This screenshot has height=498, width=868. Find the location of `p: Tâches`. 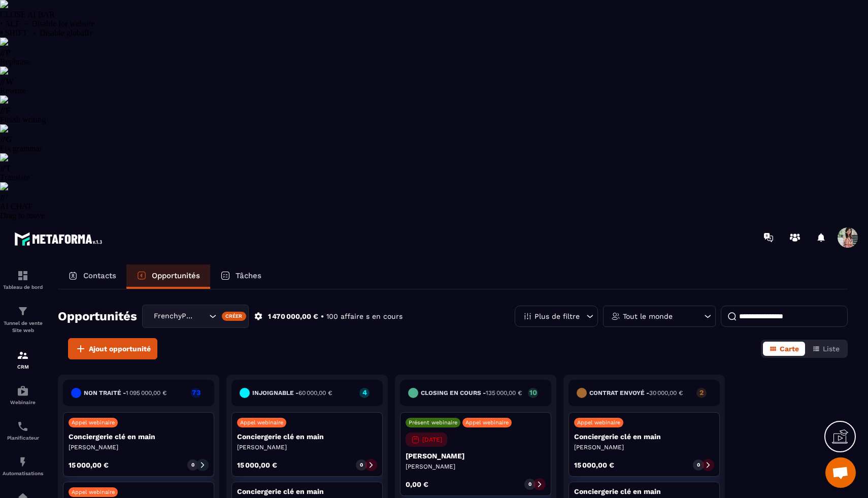

p: Tâches is located at coordinates (248, 276).